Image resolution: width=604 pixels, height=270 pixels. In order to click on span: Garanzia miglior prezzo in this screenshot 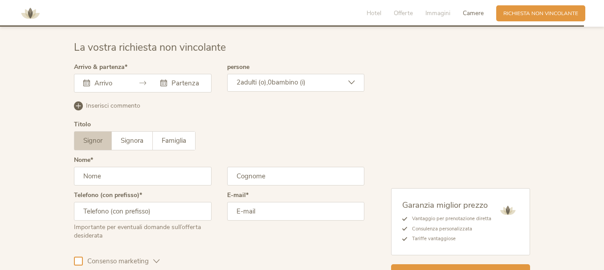, I will do `click(445, 205)`.